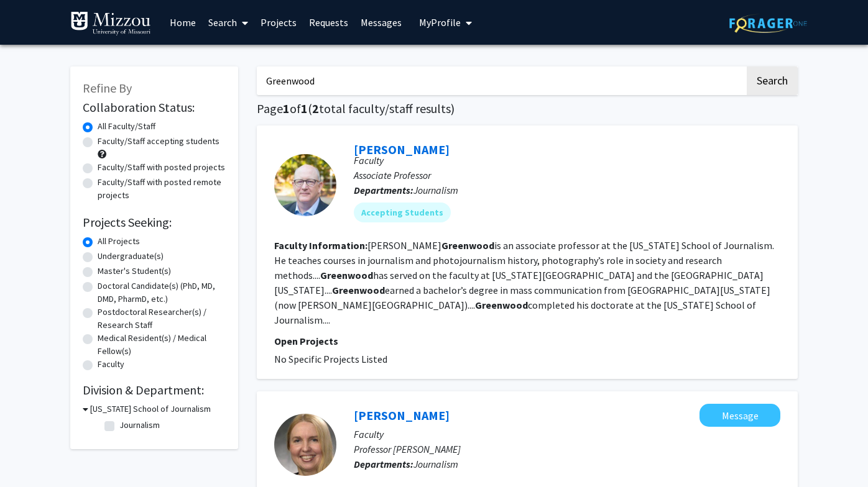 The image size is (868, 487). Describe the element at coordinates (110, 364) in the screenshot. I see `label: Faculty` at that location.